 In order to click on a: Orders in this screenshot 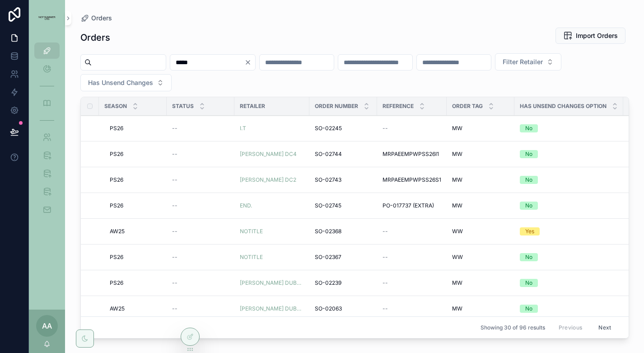, I will do `click(96, 18)`.